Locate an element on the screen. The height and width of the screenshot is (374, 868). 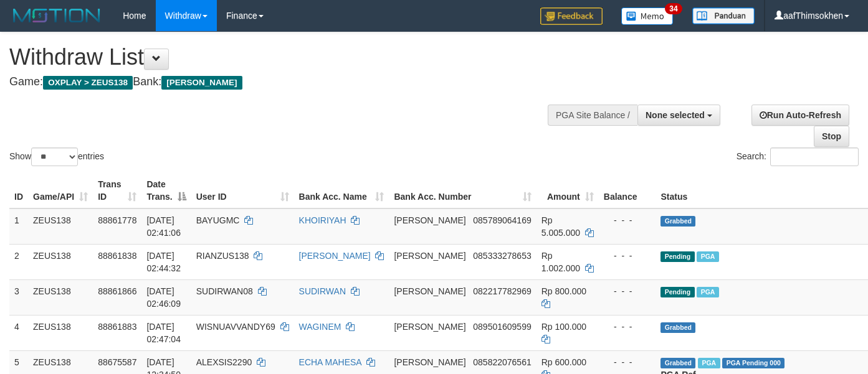
span: Rp 5.005.000 is located at coordinates (560, 226).